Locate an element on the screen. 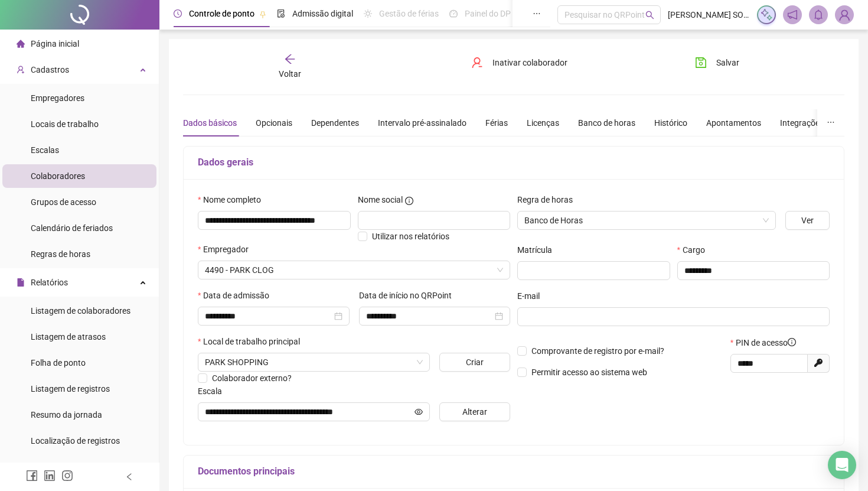 Image resolution: width=868 pixels, height=491 pixels. span: Colaborador externo? is located at coordinates (252, 378).